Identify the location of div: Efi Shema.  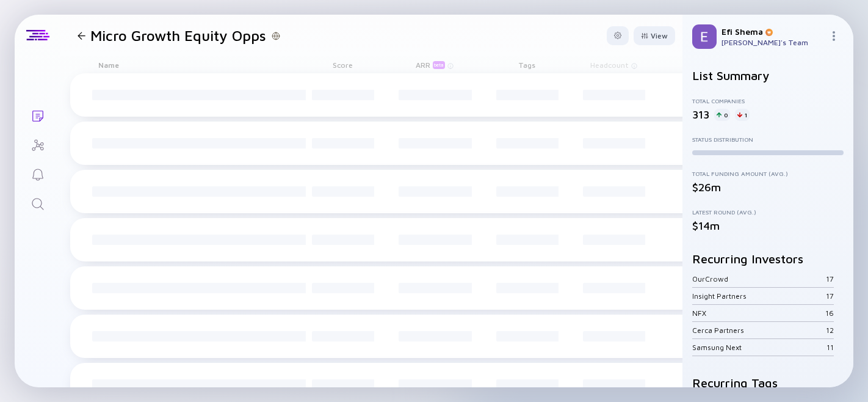
(773, 31).